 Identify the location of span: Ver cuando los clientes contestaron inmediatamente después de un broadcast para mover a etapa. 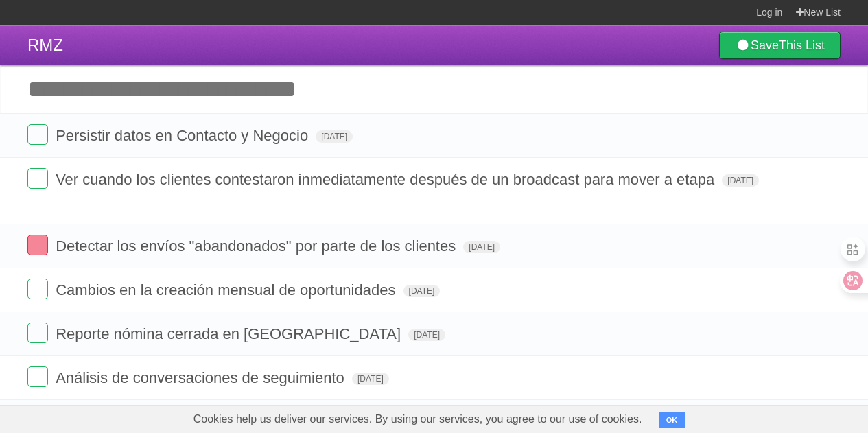
(386, 179).